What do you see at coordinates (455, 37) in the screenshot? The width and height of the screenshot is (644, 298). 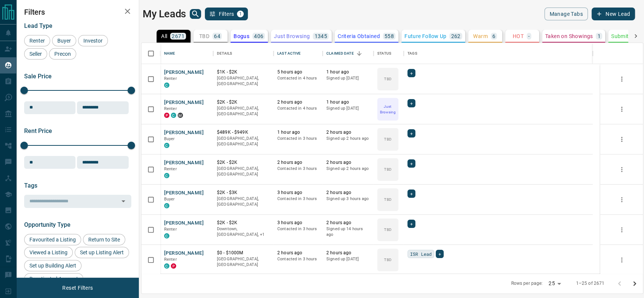 I see `p: 262` at bounding box center [455, 37].